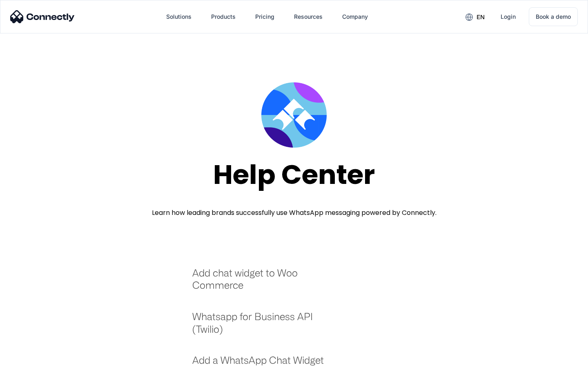 This screenshot has width=588, height=367. Describe the element at coordinates (308, 17) in the screenshot. I see `div: Resources` at that location.